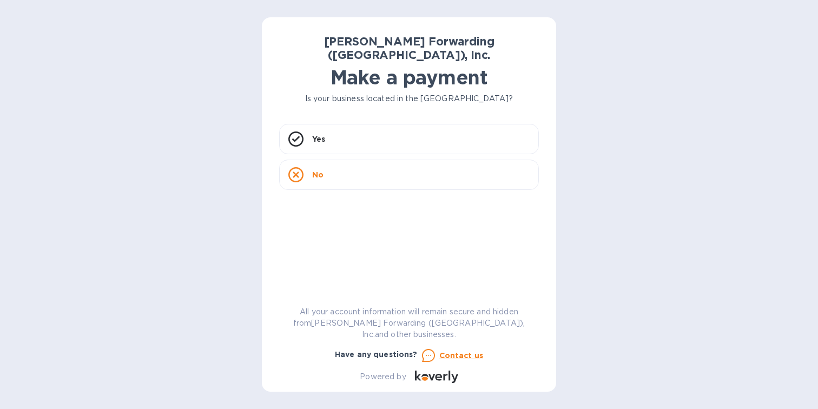  Describe the element at coordinates (461, 355) in the screenshot. I see `u: Contact us` at that location.